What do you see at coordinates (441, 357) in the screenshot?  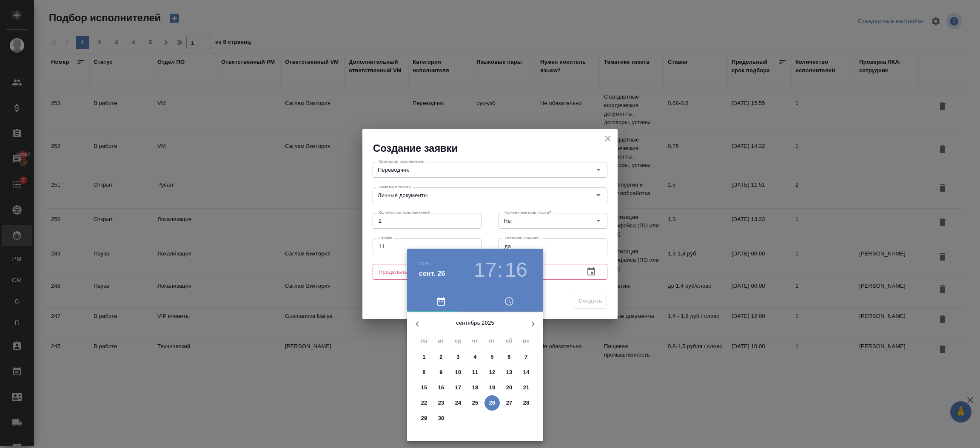 I see `p: 2` at bounding box center [441, 357].